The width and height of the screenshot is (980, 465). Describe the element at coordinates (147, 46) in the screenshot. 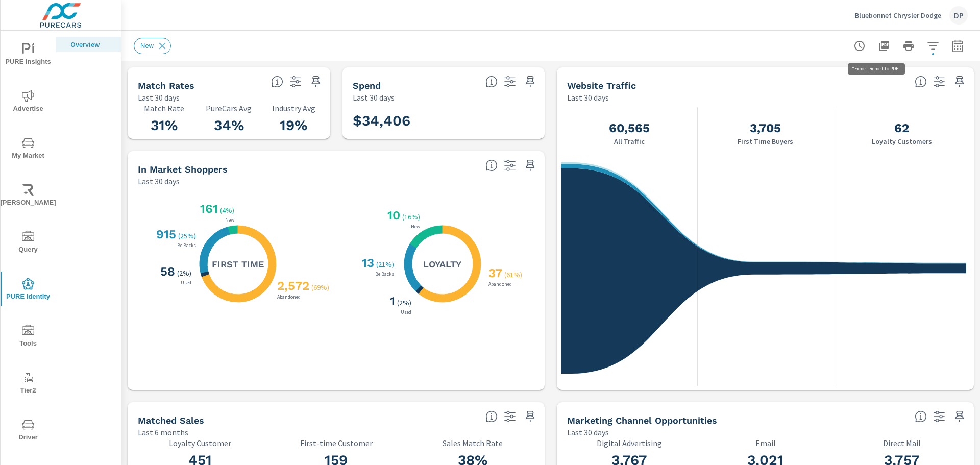

I see `span: New` at that location.